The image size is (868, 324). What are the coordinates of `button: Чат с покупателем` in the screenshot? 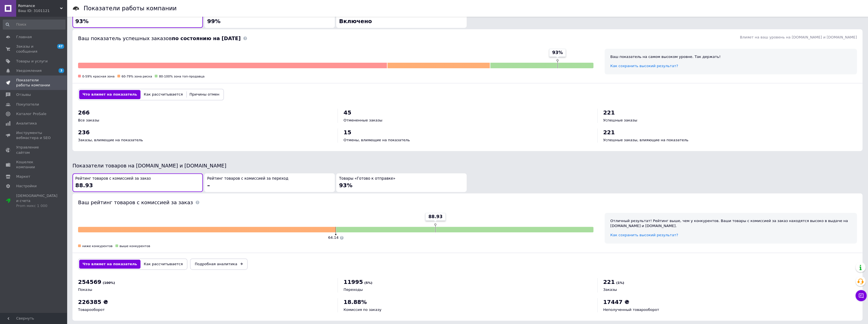 It's located at (861, 296).